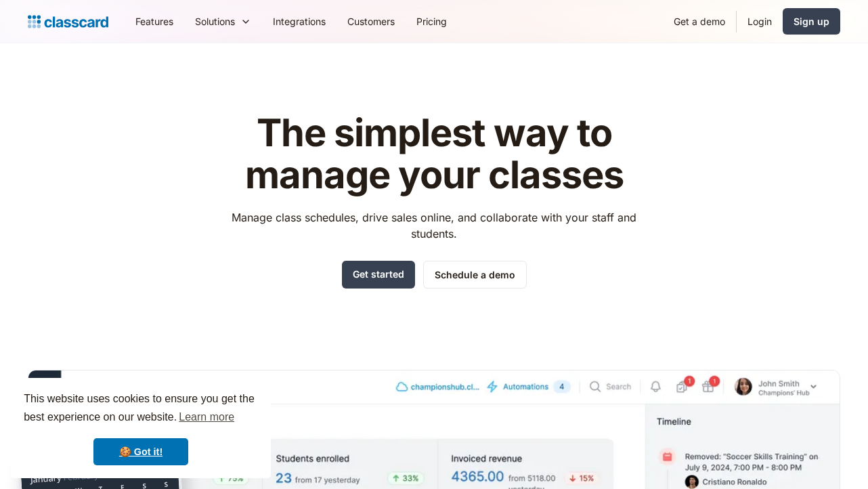 The height and width of the screenshot is (489, 868). I want to click on div: cookieconsent, so click(141, 428).